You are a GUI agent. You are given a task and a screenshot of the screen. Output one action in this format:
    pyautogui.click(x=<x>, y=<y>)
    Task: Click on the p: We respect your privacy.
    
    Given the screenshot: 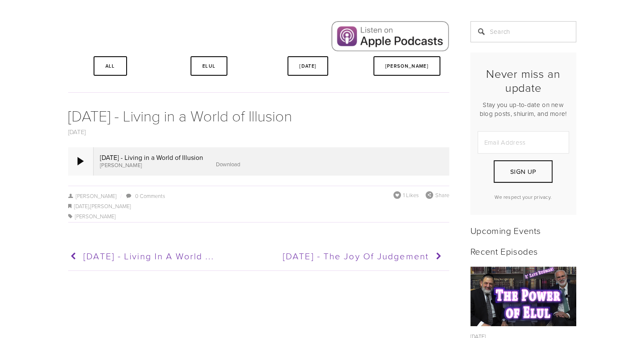 What is the action you would take?
    pyautogui.click(x=524, y=197)
    